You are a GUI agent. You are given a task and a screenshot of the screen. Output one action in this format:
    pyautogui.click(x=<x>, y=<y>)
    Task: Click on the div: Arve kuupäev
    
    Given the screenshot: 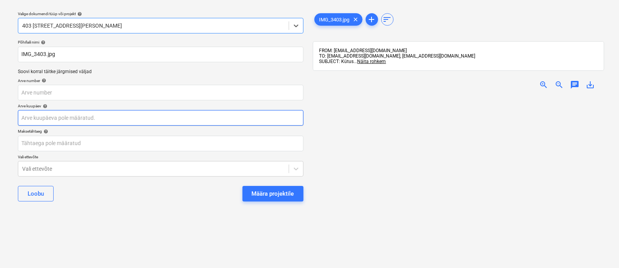 What is the action you would take?
    pyautogui.click(x=160, y=106)
    